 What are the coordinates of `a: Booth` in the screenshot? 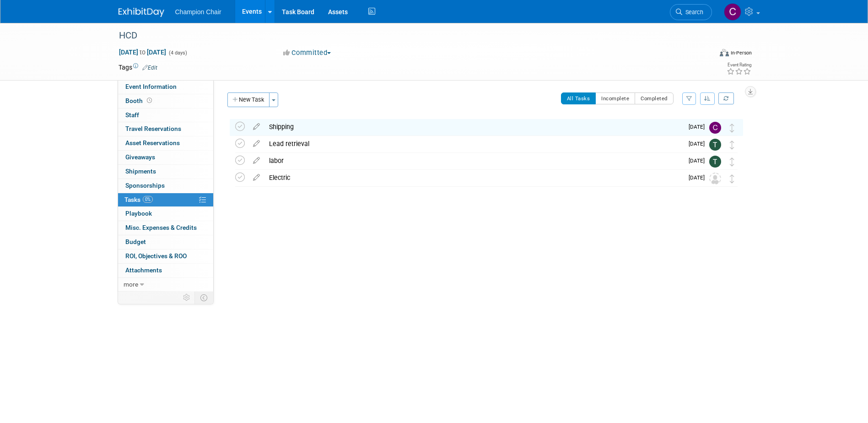 It's located at (166, 101).